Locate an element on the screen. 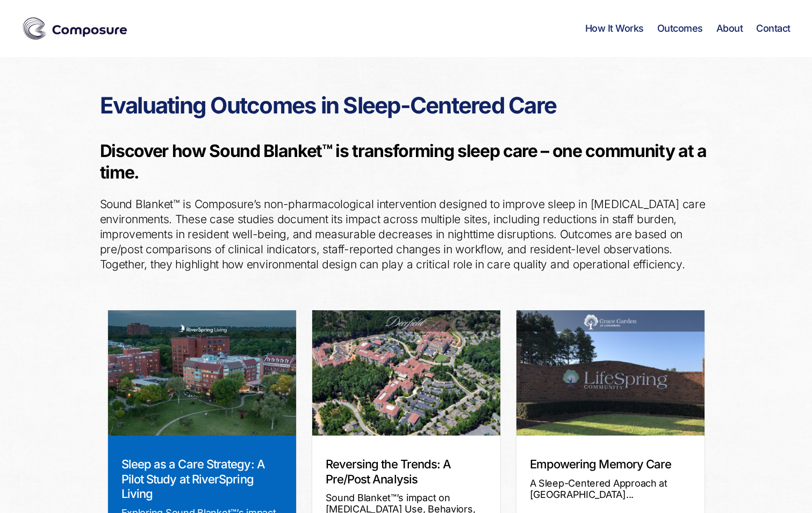 This screenshot has height=513, width=812. a: Reversing the Trends: A Pre/Post Analysis is located at coordinates (389, 472).